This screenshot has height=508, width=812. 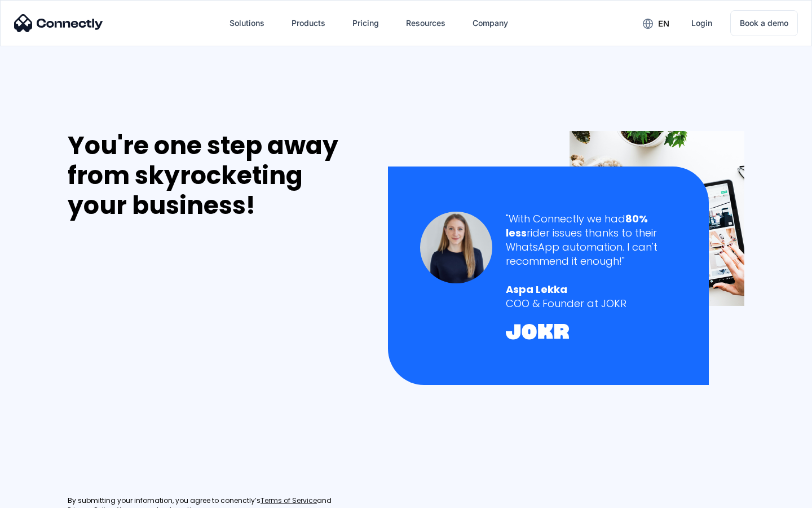 I want to click on div: Solutions, so click(x=247, y=23).